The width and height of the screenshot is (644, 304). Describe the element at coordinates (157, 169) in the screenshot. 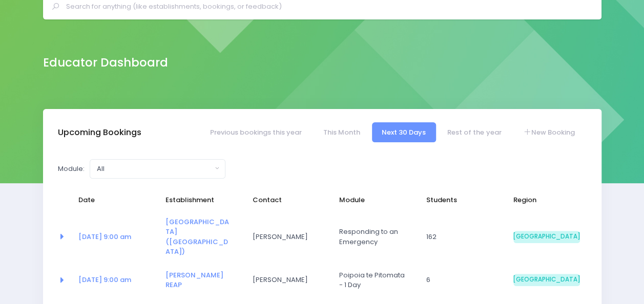

I see `button: All` at that location.